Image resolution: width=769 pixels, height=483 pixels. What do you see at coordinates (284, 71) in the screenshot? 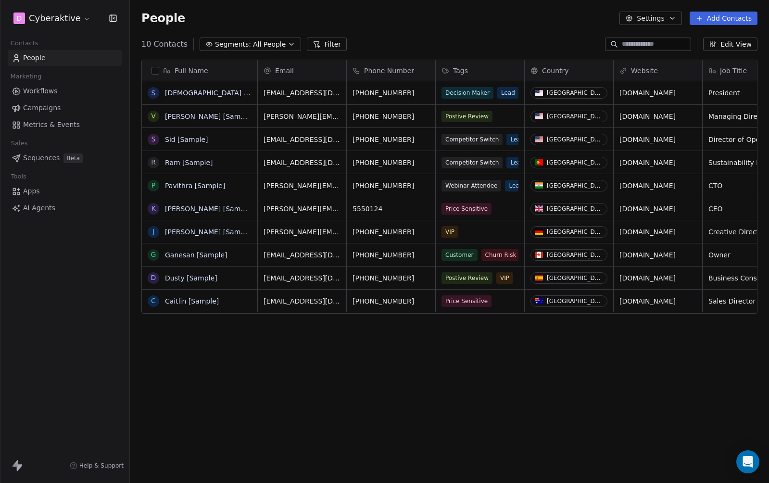
I see `span: Email` at bounding box center [284, 71].